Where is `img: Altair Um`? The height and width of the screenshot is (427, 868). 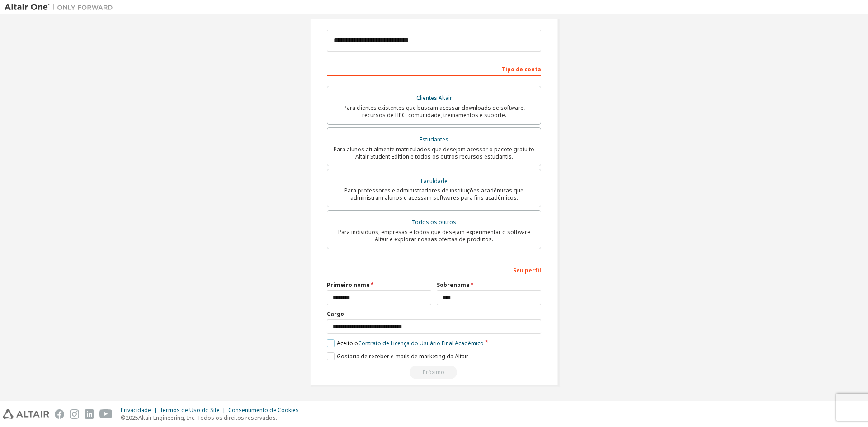 img: Altair Um is located at coordinates (61, 7).